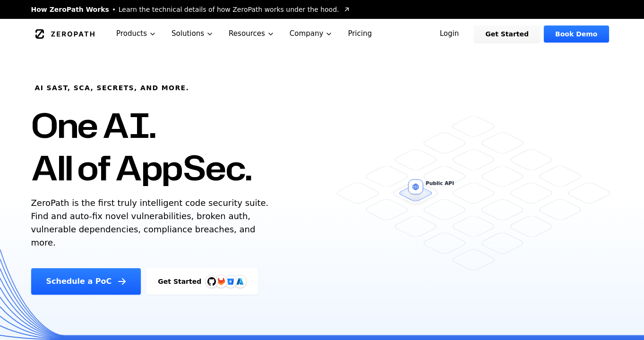 The width and height of the screenshot is (644, 340). Describe the element at coordinates (70, 9) in the screenshot. I see `span: How ZeroPath Works` at that location.